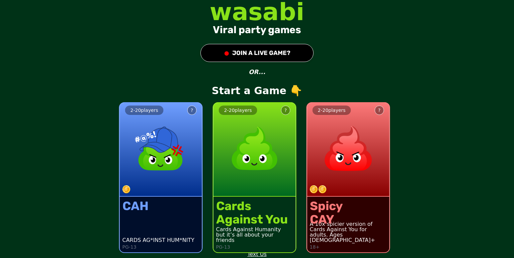 Image resolution: width=514 pixels, height=258 pixels. What do you see at coordinates (255, 229) in the screenshot?
I see `div: Cards Against Humanity` at bounding box center [255, 229].